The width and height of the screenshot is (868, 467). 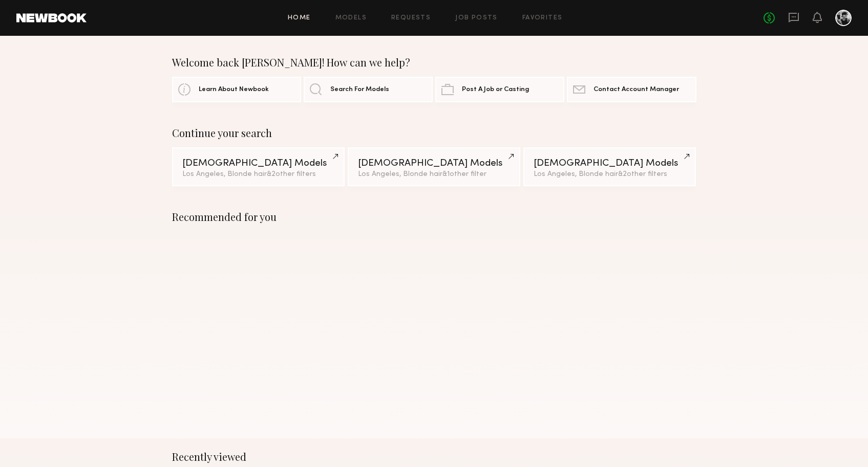 I want to click on span: Learn About Newbook, so click(x=234, y=89).